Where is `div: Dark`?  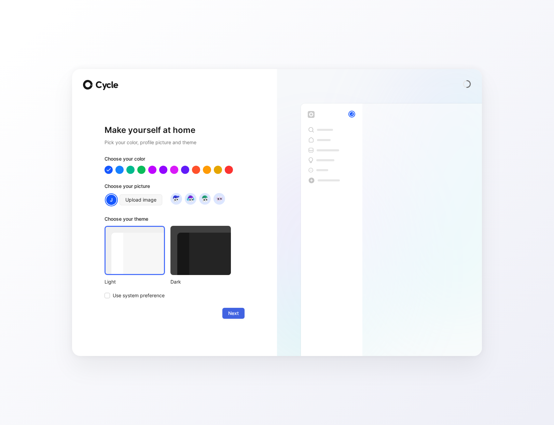 div: Dark is located at coordinates (201, 282).